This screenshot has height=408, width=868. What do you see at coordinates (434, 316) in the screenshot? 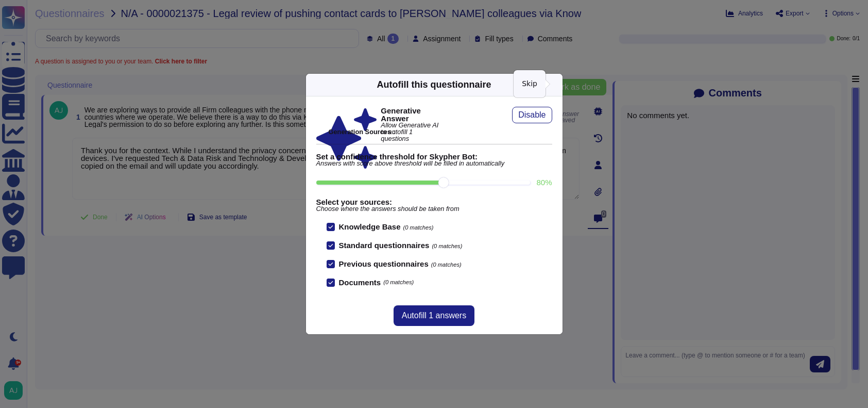
I see `button: Autofill 1 answers` at bounding box center [434, 316].